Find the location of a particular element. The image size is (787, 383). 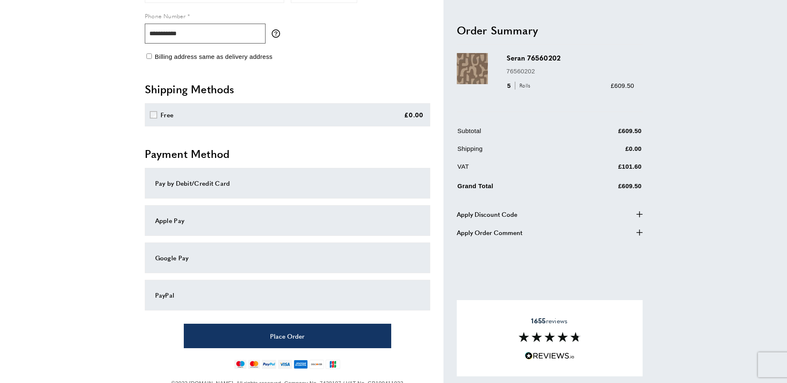

div: Free is located at coordinates (167, 115).